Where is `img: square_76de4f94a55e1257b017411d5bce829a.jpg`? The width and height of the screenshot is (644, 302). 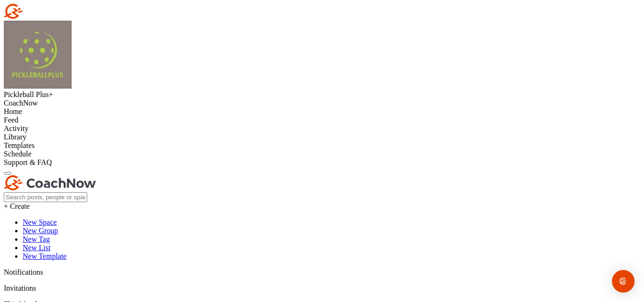 img: square_76de4f94a55e1257b017411d5bce829a.jpg is located at coordinates (38, 55).